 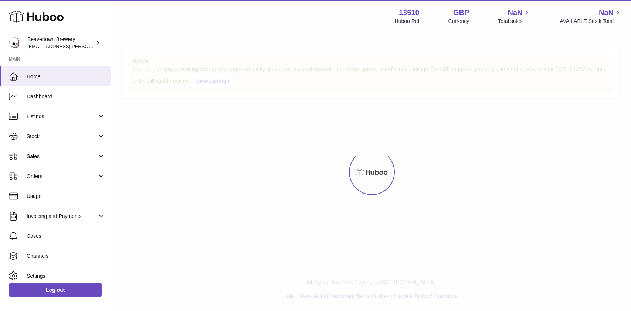 What do you see at coordinates (62, 136) in the screenshot?
I see `span: Stock` at bounding box center [62, 136].